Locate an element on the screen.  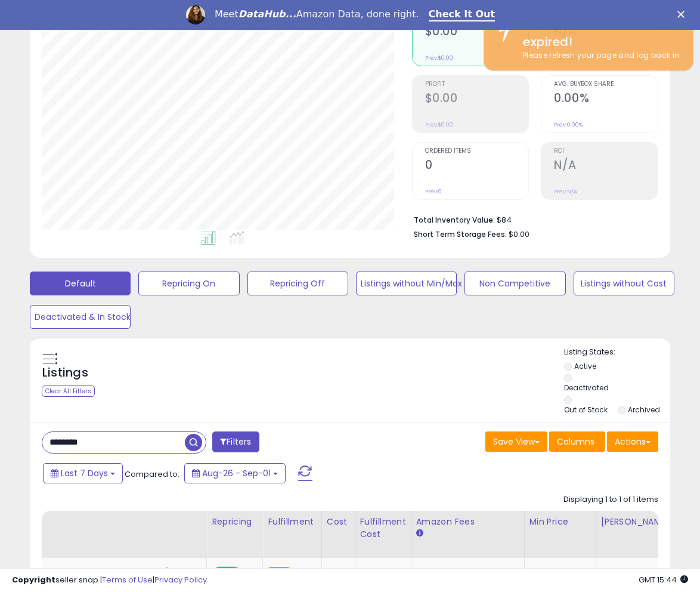
a: Terms of Use is located at coordinates (127, 579).